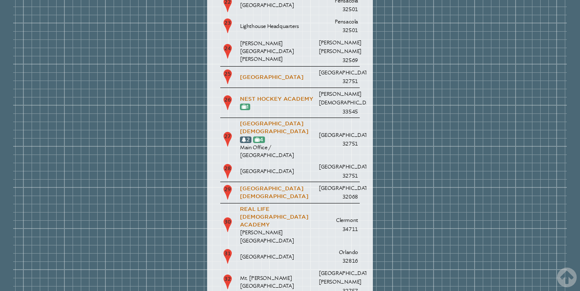 The height and width of the screenshot is (291, 580). I want to click on p: 29, so click(228, 192).